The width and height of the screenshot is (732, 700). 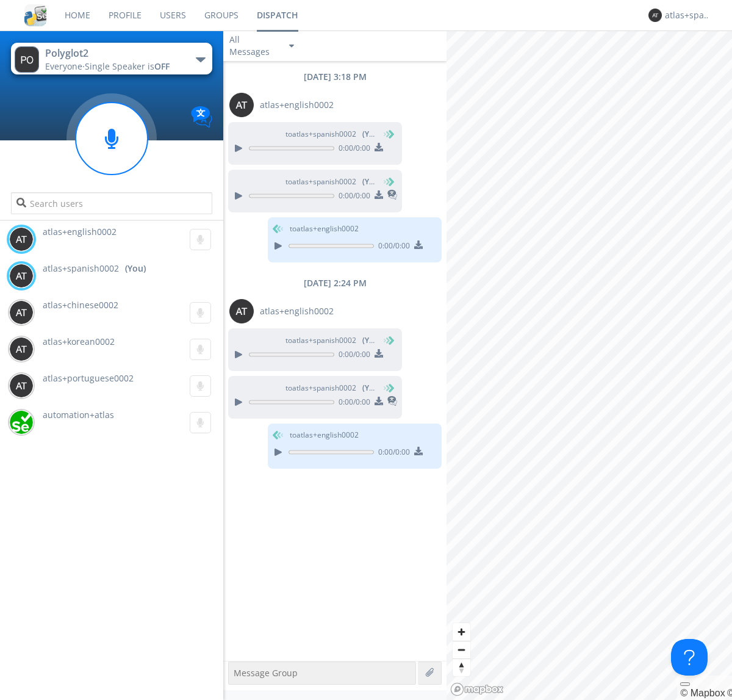 I want to click on button: Polyglot2Everyone·Single Speaker isOFF, so click(x=111, y=59).